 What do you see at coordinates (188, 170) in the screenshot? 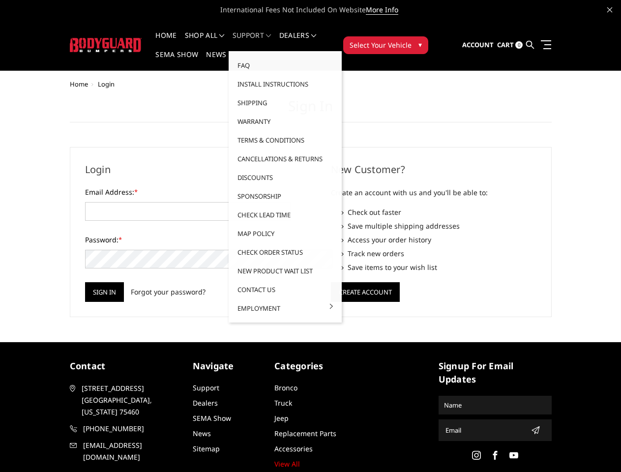
I see `h2: Login` at bounding box center [188, 170].